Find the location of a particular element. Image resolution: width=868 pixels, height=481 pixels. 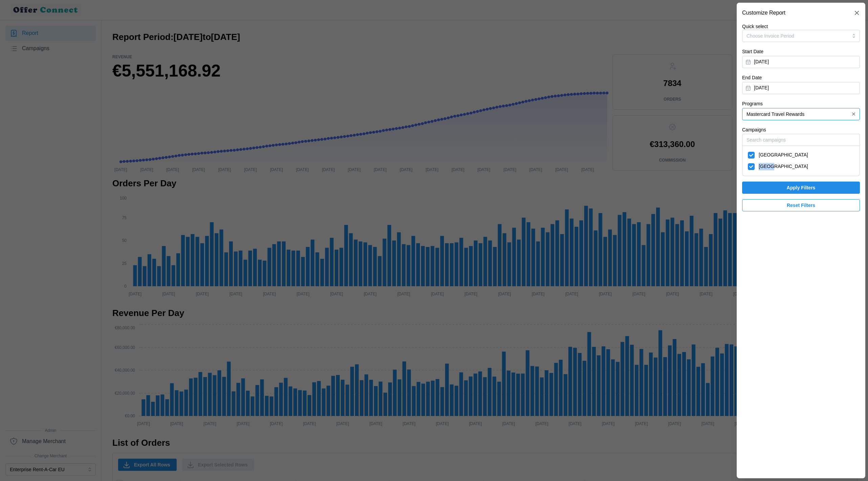

p: Quick select is located at coordinates (801, 27).